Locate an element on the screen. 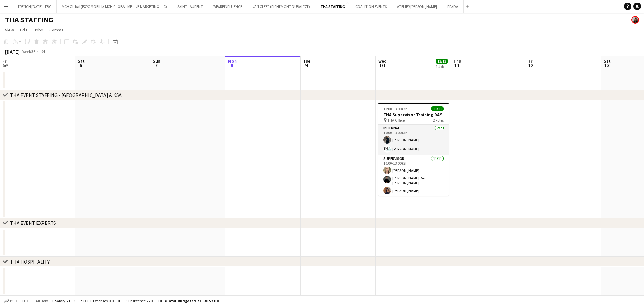 Image resolution: width=644 pixels, height=306 pixels. span: Thu is located at coordinates (457, 61).